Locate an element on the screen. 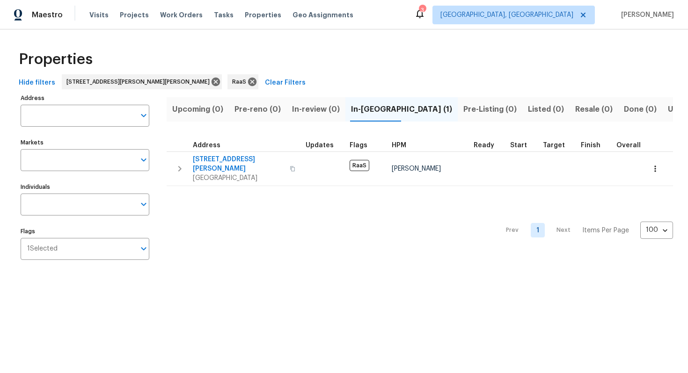  div: 3 is located at coordinates (422, 10).